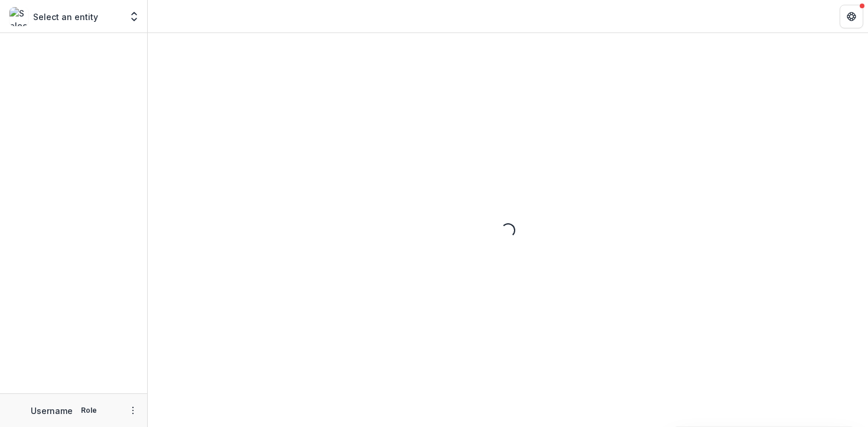 Image resolution: width=868 pixels, height=427 pixels. What do you see at coordinates (133, 410) in the screenshot?
I see `button: More` at bounding box center [133, 410].